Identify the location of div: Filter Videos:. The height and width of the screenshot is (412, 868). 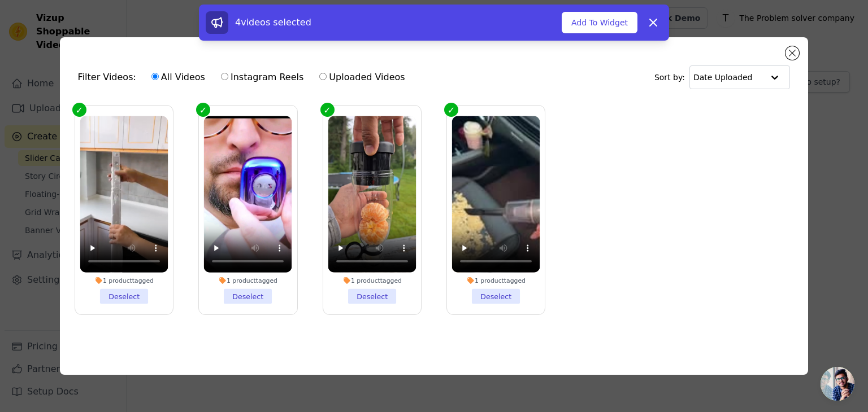
(245, 77).